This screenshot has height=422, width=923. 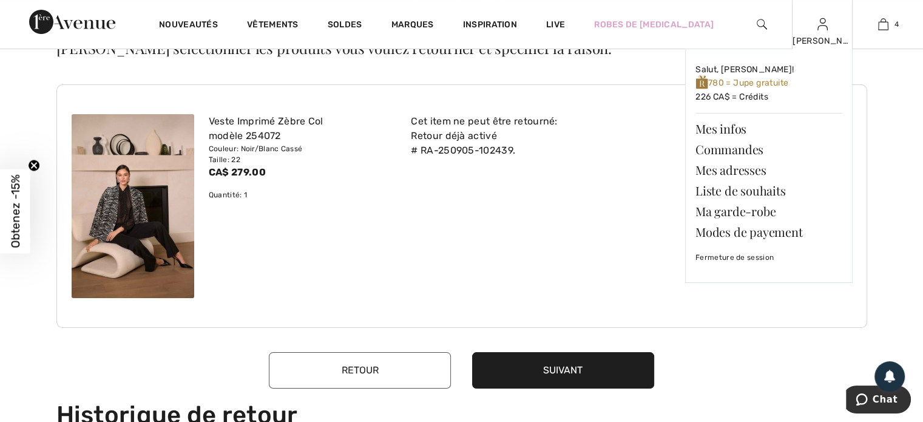 I want to click on a: Modes de payement, so click(x=769, y=232).